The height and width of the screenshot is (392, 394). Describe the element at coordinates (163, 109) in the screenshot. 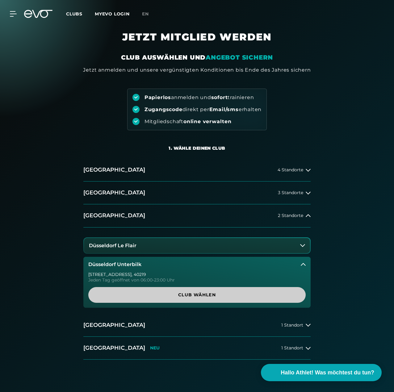

I see `strong: Zugangscode` at that location.